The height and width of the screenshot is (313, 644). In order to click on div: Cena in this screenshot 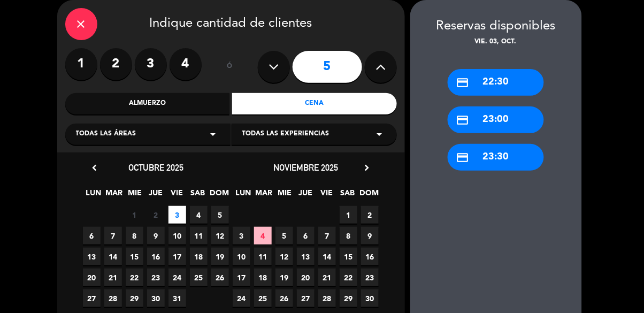, I will do `click(314, 104)`.